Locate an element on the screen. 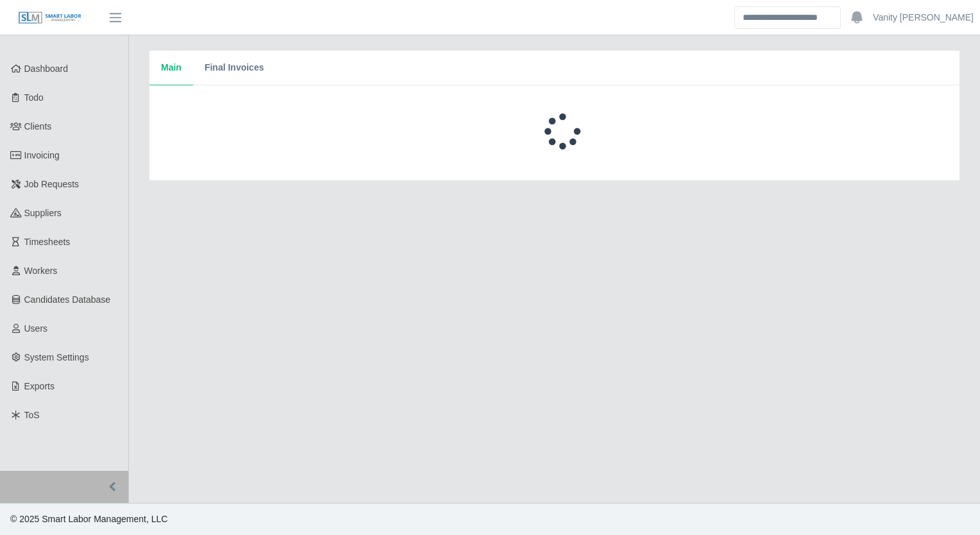 Image resolution: width=980 pixels, height=535 pixels. span: Suppliers is located at coordinates (43, 213).